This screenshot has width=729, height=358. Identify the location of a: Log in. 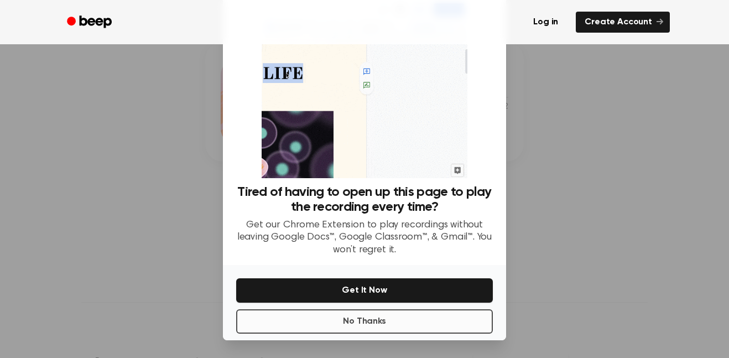
(545, 22).